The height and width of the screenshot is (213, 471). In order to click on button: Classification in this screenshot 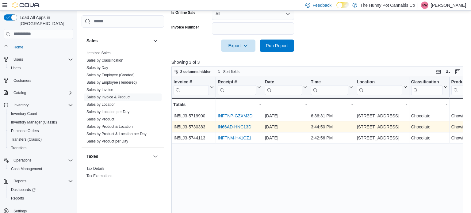, I will do `click(429, 87)`.